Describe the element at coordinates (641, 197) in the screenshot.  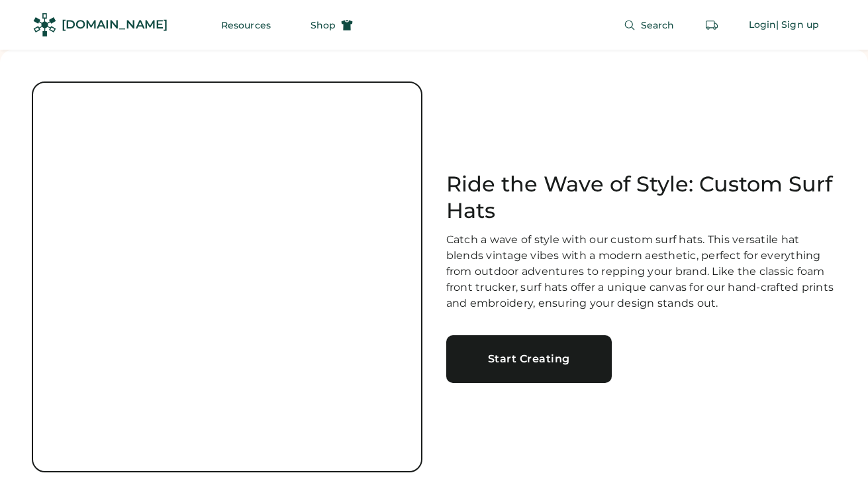
I see `h1: Ride the Wave of Style: Custom Surf Hats` at that location.